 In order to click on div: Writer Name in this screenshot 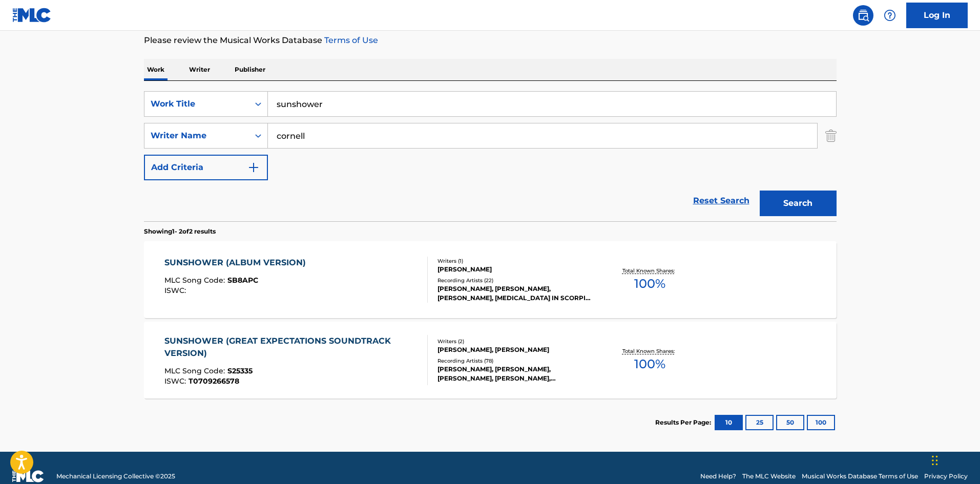, I will do `click(196, 136)`.